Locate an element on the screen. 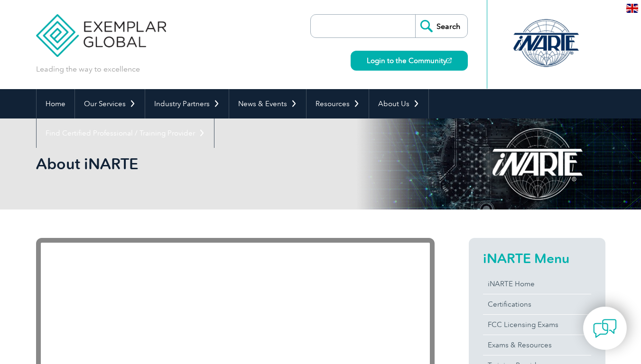  img: open_square.png is located at coordinates (449, 60).